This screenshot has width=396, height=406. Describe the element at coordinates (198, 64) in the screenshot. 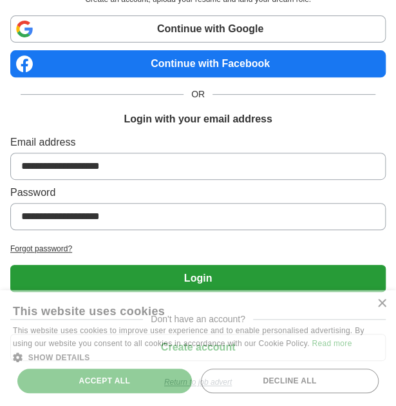

I see `a: Continue with Facebook` at that location.